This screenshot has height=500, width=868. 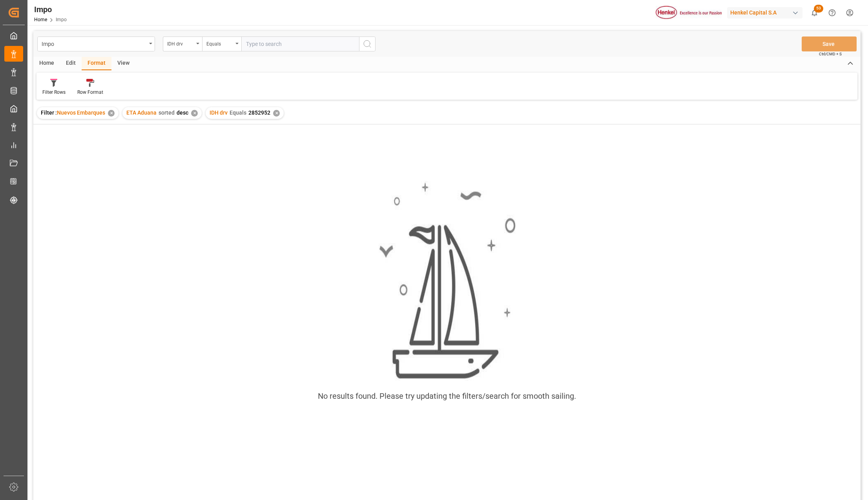 What do you see at coordinates (46, 63) in the screenshot?
I see `div: Home` at bounding box center [46, 63].